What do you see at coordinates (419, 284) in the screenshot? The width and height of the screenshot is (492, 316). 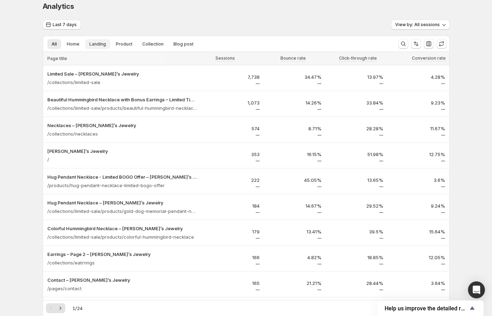 I see `p: 3.64%` at bounding box center [419, 284].